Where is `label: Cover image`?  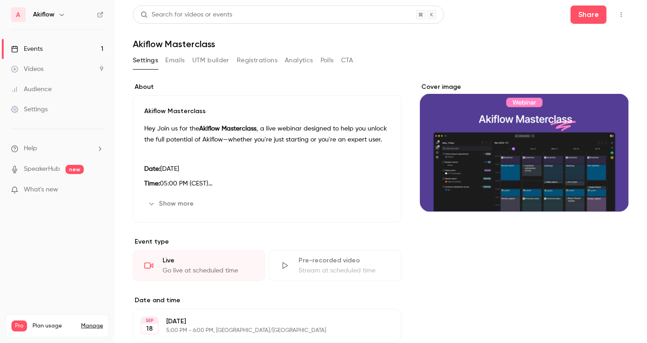 label: Cover image is located at coordinates (524, 87).